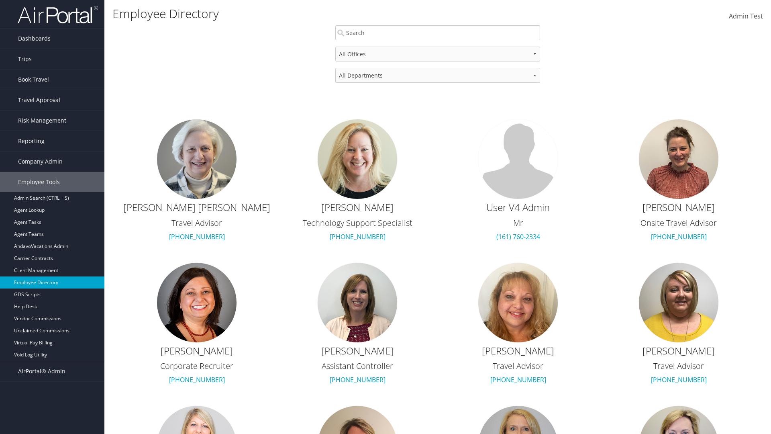 Image resolution: width=771 pixels, height=434 pixels. I want to click on img: airportal-logo.png, so click(58, 14).